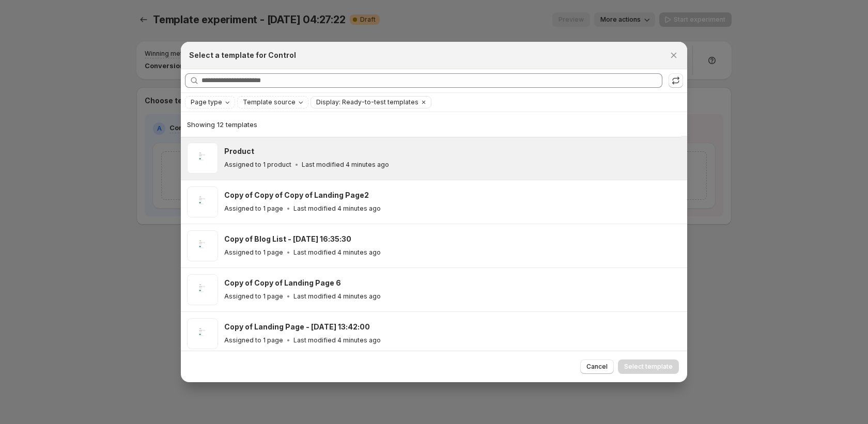  Describe the element at coordinates (258, 165) in the screenshot. I see `p: Assigned to 1 product` at that location.